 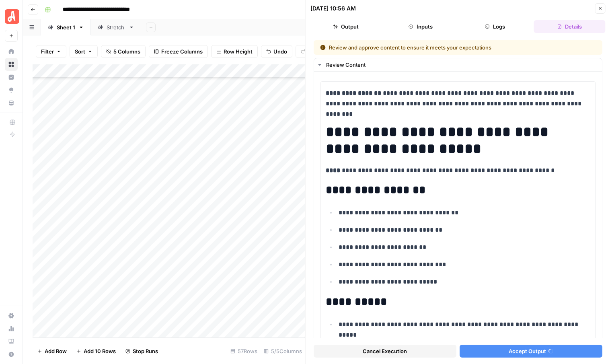 What do you see at coordinates (11, 103) in the screenshot?
I see `a: Your Data` at bounding box center [11, 103].